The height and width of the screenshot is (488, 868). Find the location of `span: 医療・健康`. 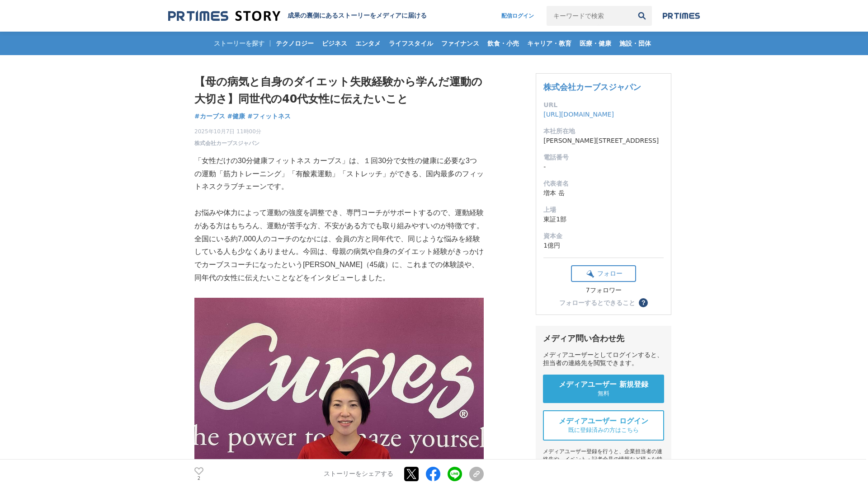

span: 医療・健康 is located at coordinates (596, 43).